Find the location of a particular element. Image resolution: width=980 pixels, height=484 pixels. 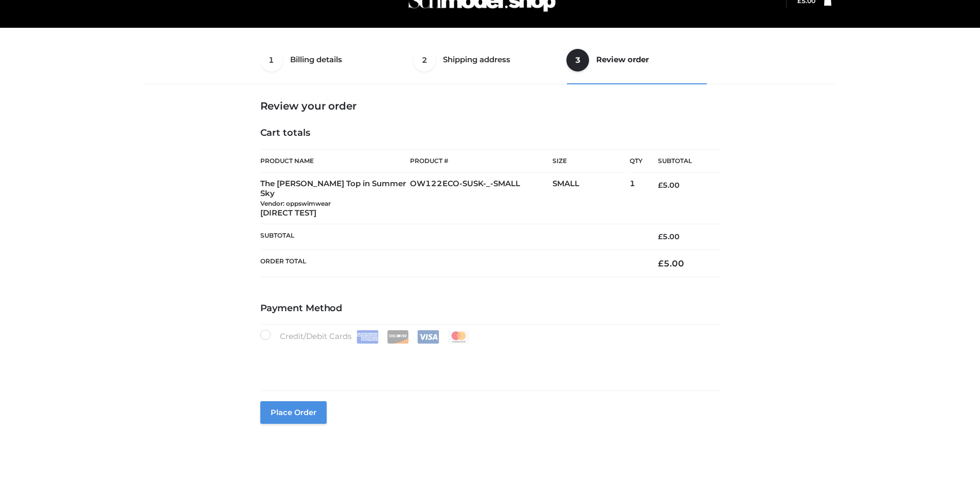

label: Credit/Debit Cards is located at coordinates (365, 337).